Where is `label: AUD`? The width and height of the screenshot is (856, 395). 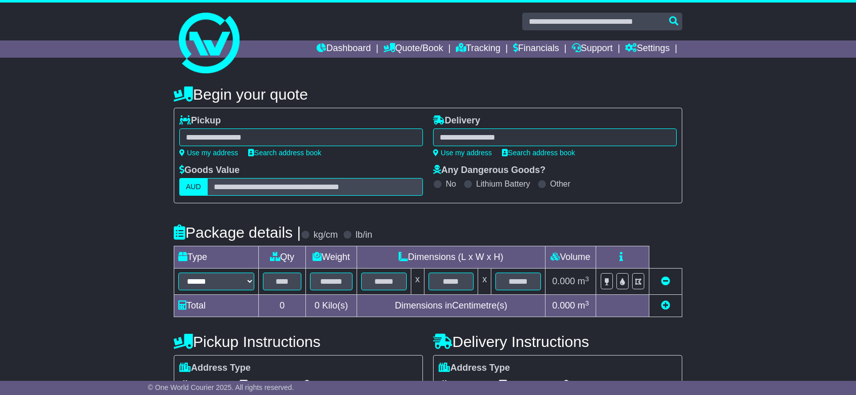
label: AUD is located at coordinates (193, 187).